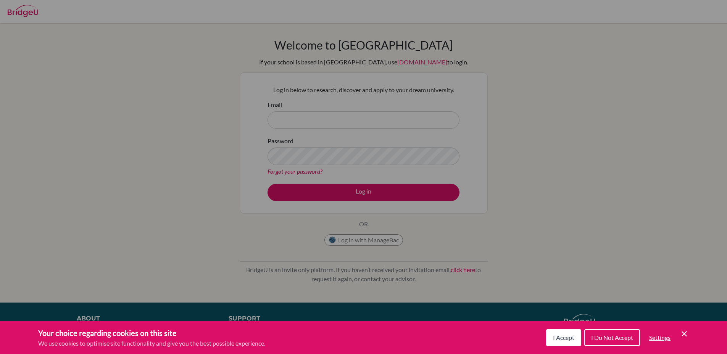 The height and width of the screenshot is (354, 727). I want to click on button: I Do Not Accept, so click(612, 338).